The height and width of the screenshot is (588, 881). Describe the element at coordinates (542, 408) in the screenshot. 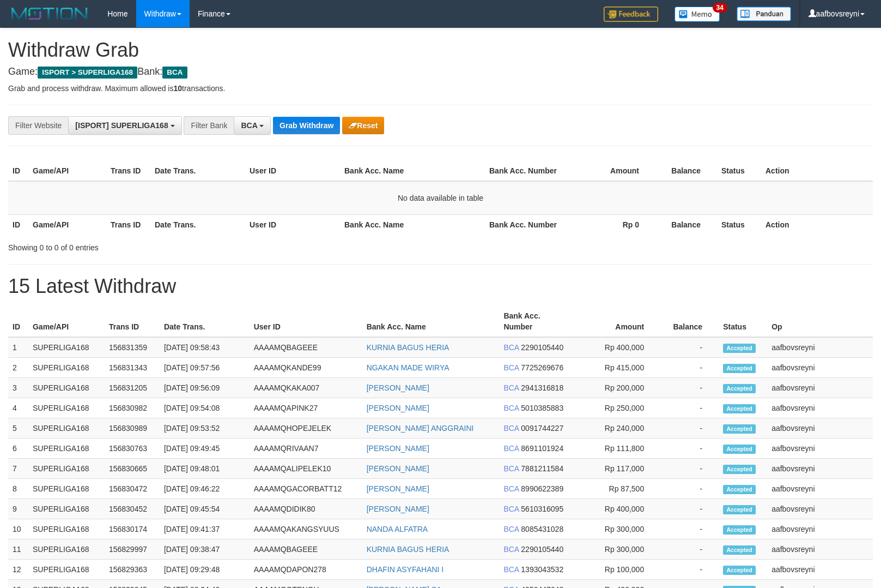

I see `span: Copy 5010385883 to clipboard` at that location.